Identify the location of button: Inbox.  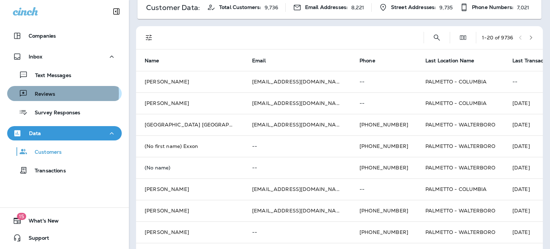
(64, 57).